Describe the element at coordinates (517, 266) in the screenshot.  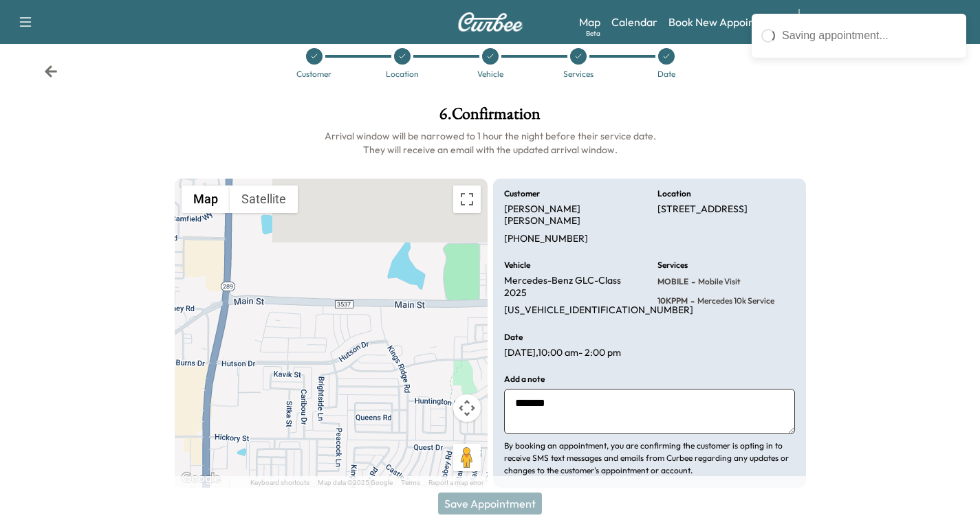
I see `h6: Vehicle` at that location.